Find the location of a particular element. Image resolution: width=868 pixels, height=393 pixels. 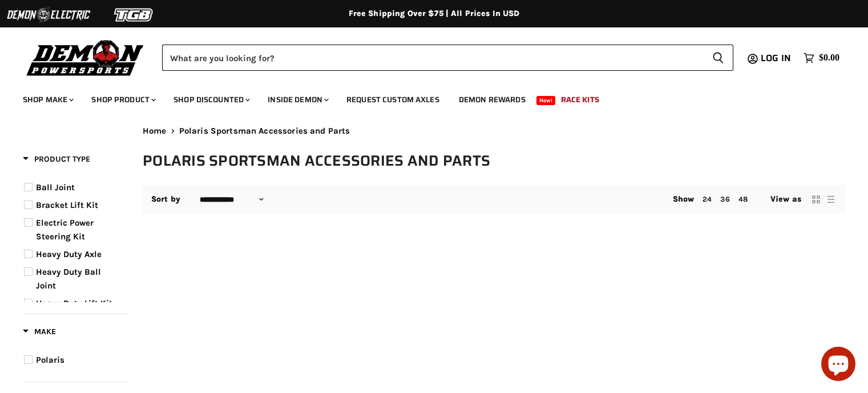

button: Search is located at coordinates (718, 57).